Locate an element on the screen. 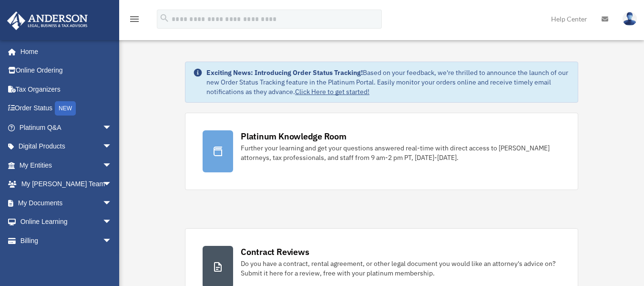  div: Do you have a contract, rental agreement, or other legal document you would like an attorney's ad... is located at coordinates (401, 268).